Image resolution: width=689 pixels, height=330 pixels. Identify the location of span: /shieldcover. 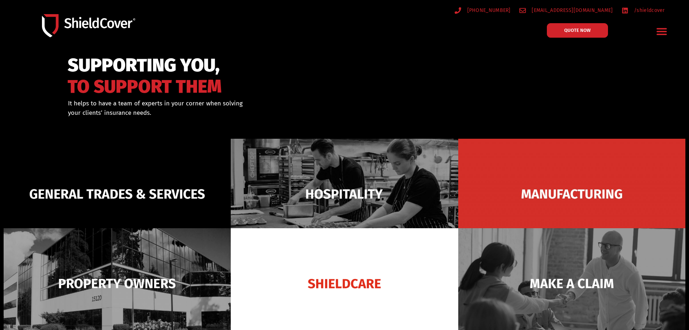
(649, 10).